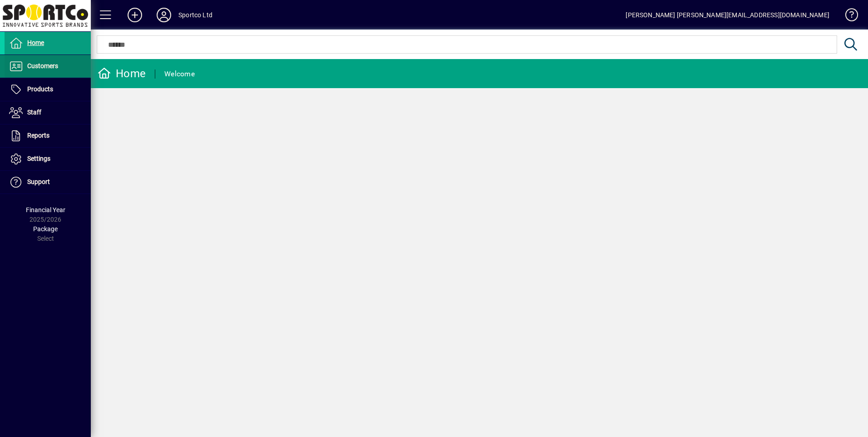 The width and height of the screenshot is (868, 437). What do you see at coordinates (35, 43) in the screenshot?
I see `span: Home` at bounding box center [35, 43].